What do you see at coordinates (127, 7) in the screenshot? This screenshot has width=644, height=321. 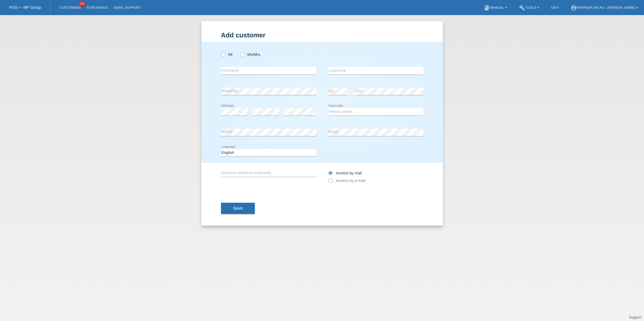 I see `a: Email Support` at bounding box center [127, 7].